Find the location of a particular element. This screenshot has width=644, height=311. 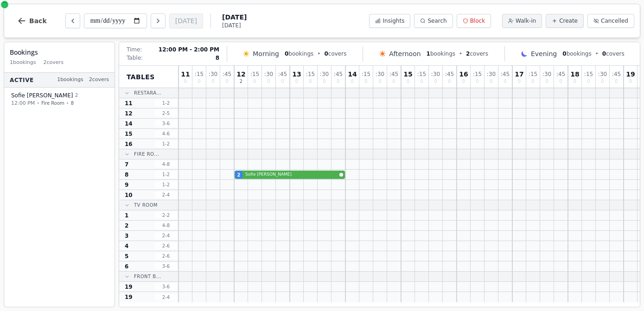

span: 2 - 5 is located at coordinates (166, 113).